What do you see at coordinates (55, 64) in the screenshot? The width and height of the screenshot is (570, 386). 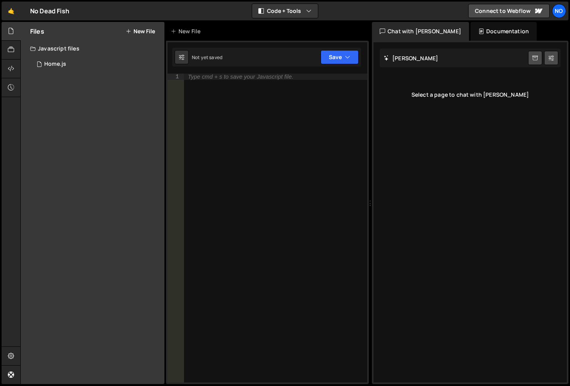 I see `div: Home.js` at bounding box center [55, 64].